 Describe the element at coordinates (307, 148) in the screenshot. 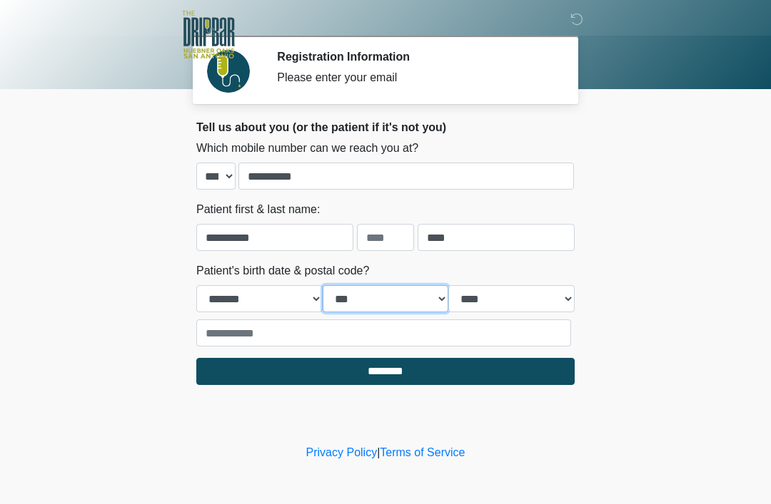

I see `label: Which mobile number can we reach you at?` at that location.